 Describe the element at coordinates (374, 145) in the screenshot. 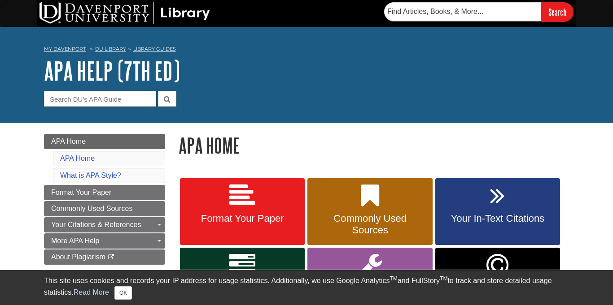

I see `h1: APA Home` at that location.